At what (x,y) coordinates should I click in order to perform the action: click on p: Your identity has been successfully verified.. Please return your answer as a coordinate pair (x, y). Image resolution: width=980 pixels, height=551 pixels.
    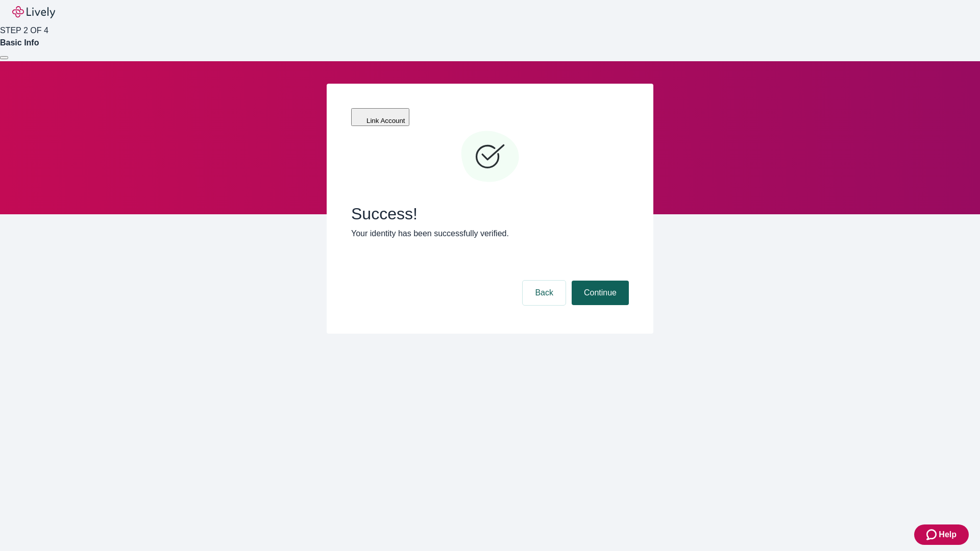
    Looking at the image, I should click on (490, 234).